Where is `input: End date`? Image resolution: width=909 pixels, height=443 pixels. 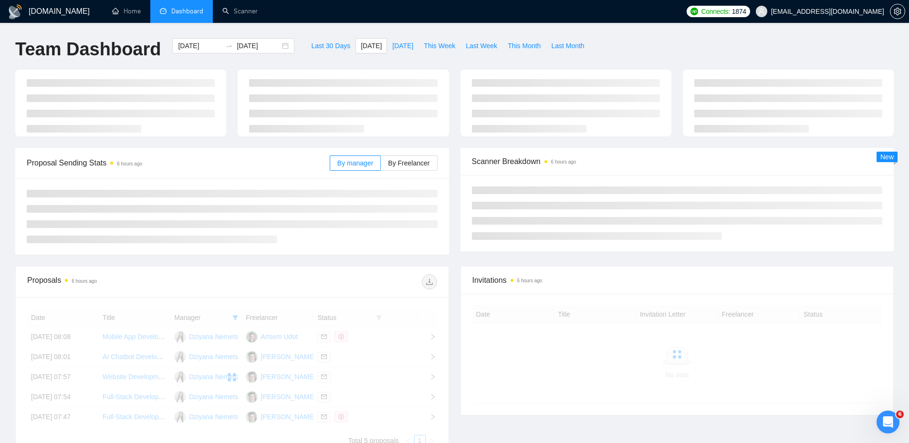 input: End date is located at coordinates (258, 46).